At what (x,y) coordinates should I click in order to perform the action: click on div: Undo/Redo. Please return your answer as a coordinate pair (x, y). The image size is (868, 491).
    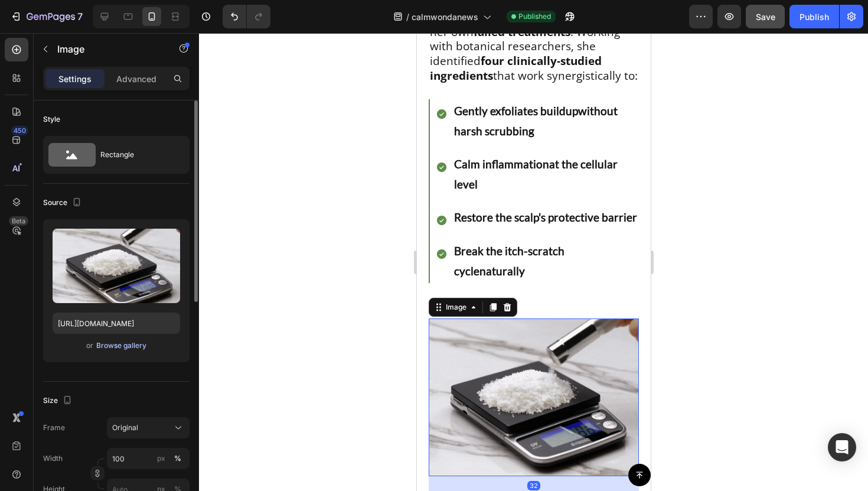
    Looking at the image, I should click on (246, 17).